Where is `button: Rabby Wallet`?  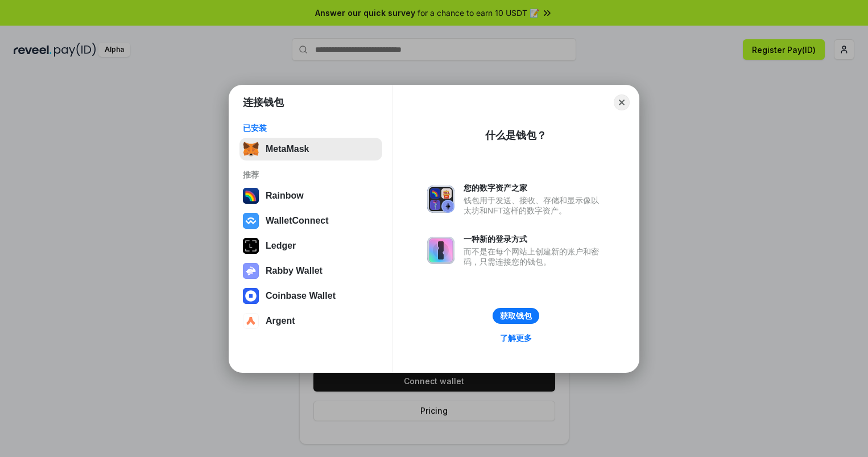 button: Rabby Wallet is located at coordinates (311, 271).